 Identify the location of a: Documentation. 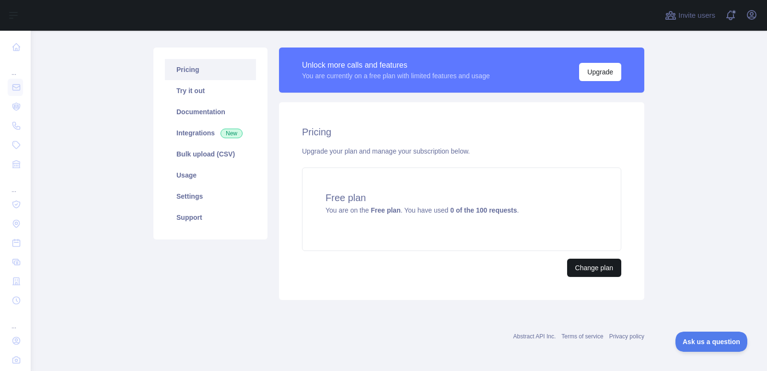
(210, 112).